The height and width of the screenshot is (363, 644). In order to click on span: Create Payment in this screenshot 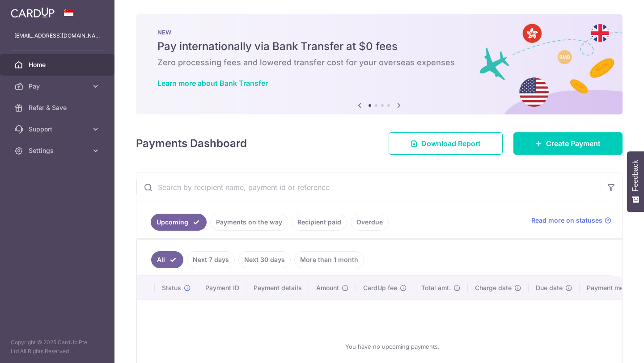, I will do `click(573, 143)`.